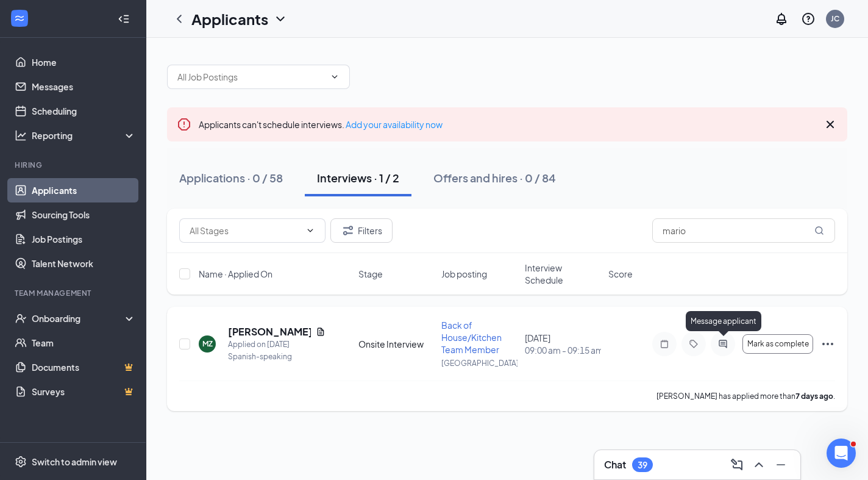 Image resolution: width=868 pixels, height=480 pixels. Describe the element at coordinates (132, 32) in the screenshot. I see `img: Profile image for Nino` at that location.